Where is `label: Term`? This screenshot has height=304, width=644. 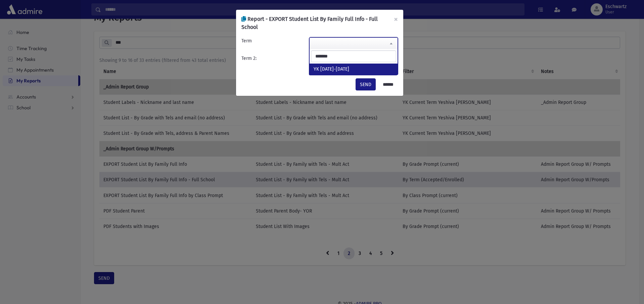 label: Term is located at coordinates (246, 41).